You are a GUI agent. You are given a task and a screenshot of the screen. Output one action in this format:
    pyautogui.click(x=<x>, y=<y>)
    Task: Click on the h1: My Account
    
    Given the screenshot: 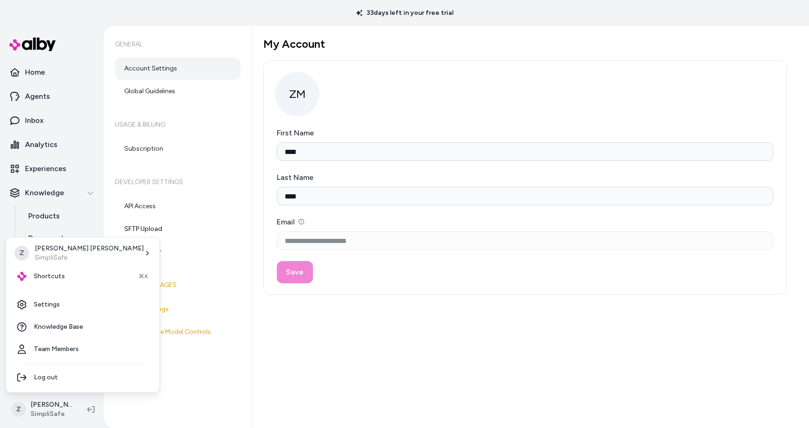 What is the action you would take?
    pyautogui.click(x=525, y=44)
    